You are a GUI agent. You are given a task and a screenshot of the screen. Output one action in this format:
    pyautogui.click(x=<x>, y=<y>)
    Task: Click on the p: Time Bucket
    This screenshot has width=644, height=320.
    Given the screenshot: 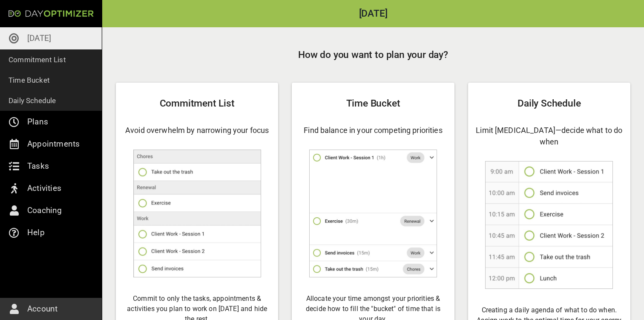 What is the action you would take?
    pyautogui.click(x=29, y=80)
    